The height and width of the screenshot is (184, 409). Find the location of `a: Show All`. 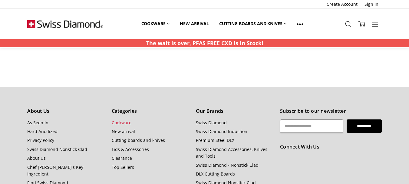

a: Show All is located at coordinates (300, 24).